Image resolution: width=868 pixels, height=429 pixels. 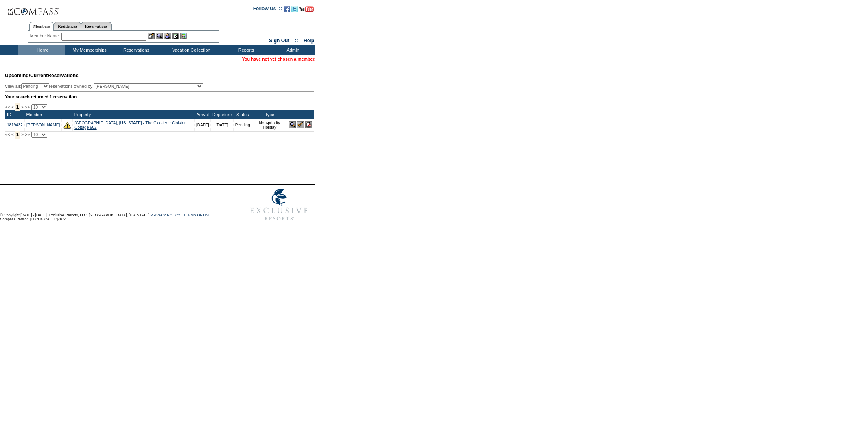 What do you see at coordinates (190, 50) in the screenshot?
I see `td: Vacation Collection` at bounding box center [190, 50].